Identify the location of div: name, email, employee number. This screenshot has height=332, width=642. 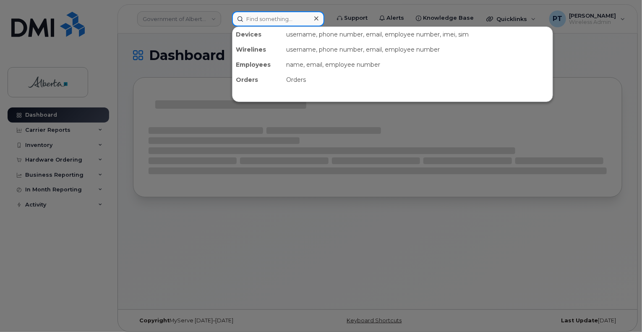
(417, 65).